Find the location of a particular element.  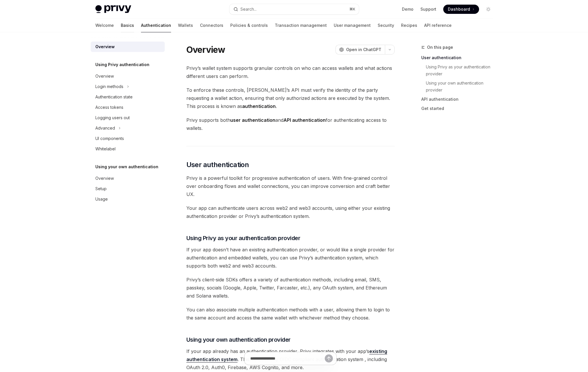

a: Usage is located at coordinates (128, 199).